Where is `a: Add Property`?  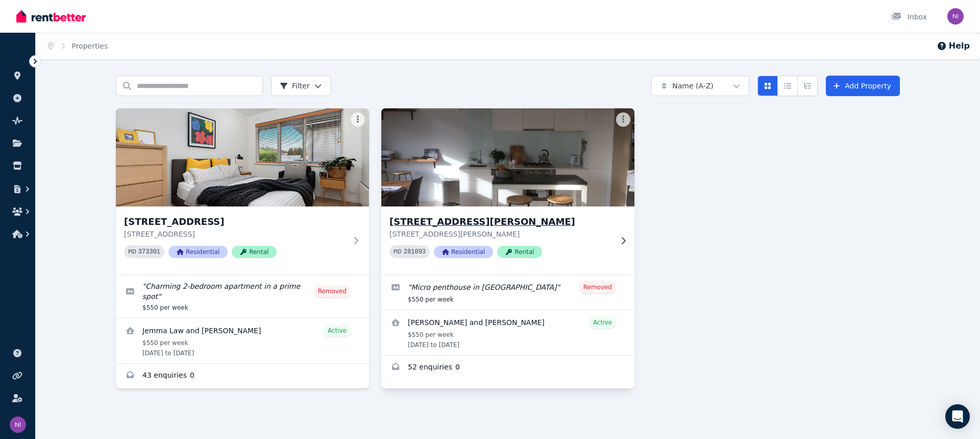
a: Add Property is located at coordinates (863, 86).